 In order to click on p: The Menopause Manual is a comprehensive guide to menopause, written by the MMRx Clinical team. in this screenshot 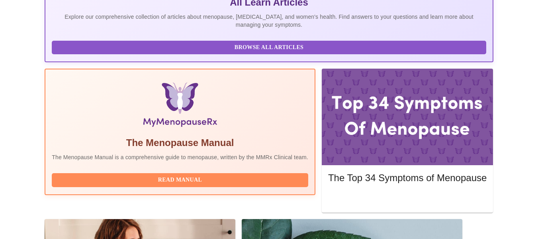, I will do `click(180, 157)`.